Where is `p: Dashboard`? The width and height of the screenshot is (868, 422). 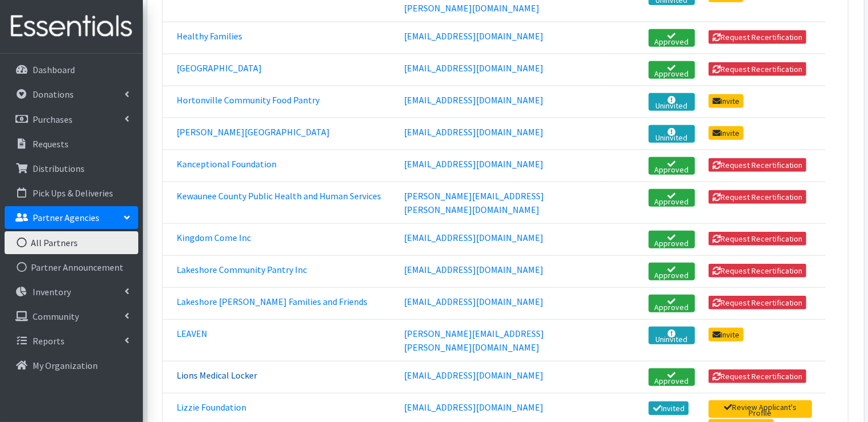 p: Dashboard is located at coordinates (53, 70).